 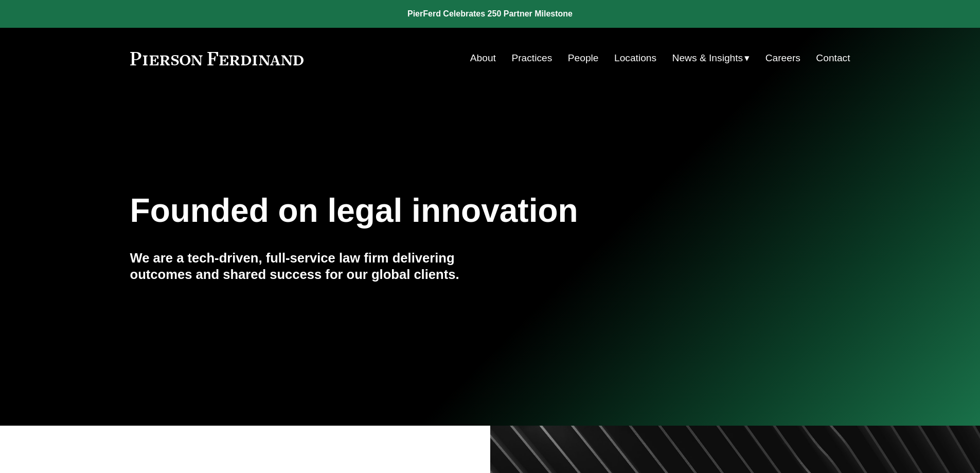 I want to click on h4: We are a tech-driven, full-service law firm delivering outcomes and shared success for our global..., so click(x=310, y=267).